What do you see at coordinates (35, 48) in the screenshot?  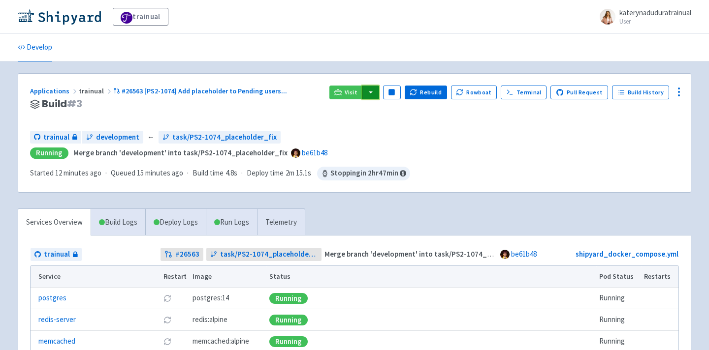 I see `a: Develop` at bounding box center [35, 48].